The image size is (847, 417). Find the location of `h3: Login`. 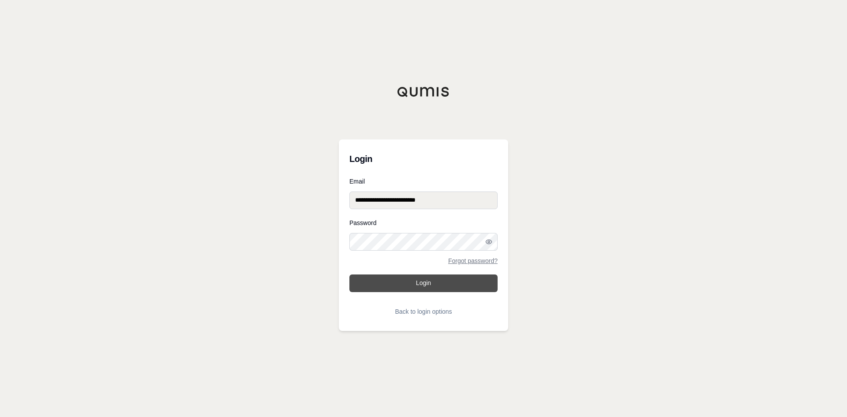

h3: Login is located at coordinates (424, 159).